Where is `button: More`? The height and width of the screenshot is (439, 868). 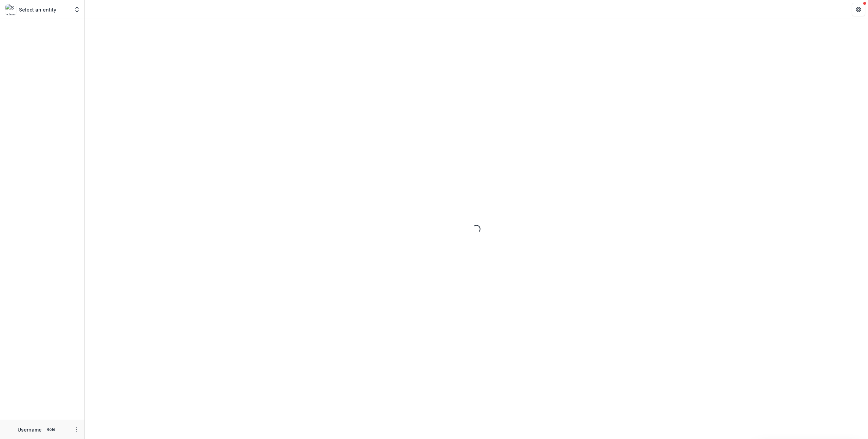
button: More is located at coordinates (76, 429).